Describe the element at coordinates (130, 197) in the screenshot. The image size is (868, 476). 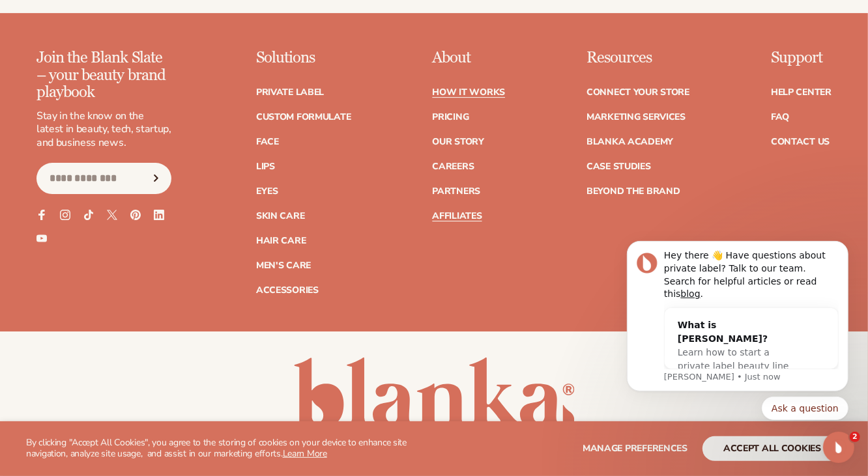
I see `div: Quick reply options` at that location.